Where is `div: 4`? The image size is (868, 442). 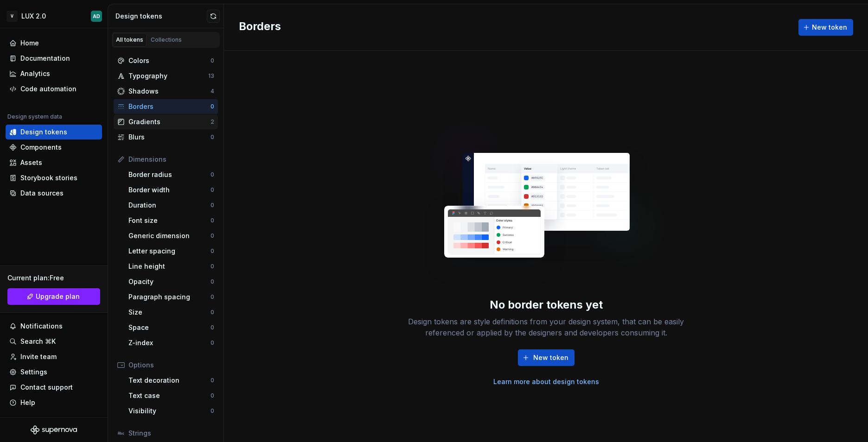 div: 4 is located at coordinates (213, 91).